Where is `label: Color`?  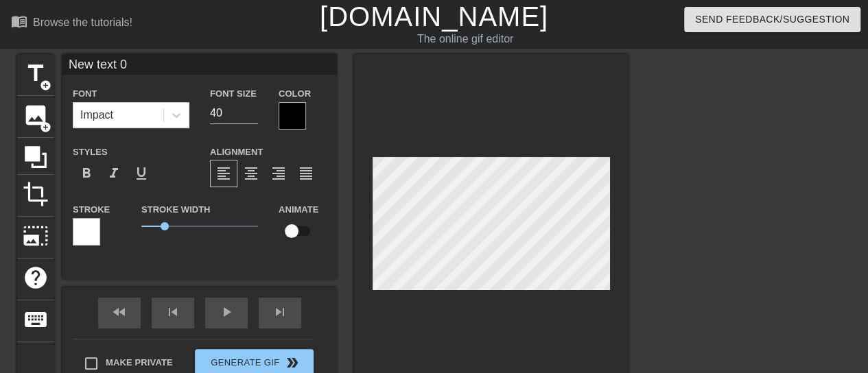 label: Color is located at coordinates (294, 94).